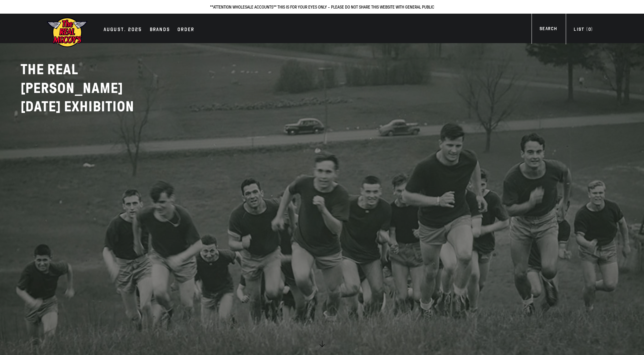  I want to click on span: 0, so click(589, 29).